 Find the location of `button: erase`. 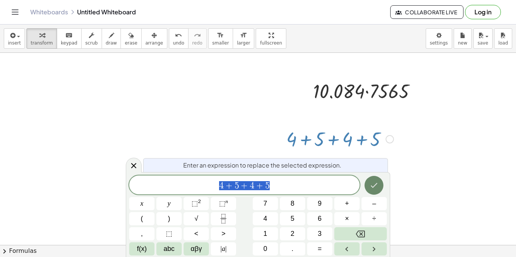

button: erase is located at coordinates (131, 39).